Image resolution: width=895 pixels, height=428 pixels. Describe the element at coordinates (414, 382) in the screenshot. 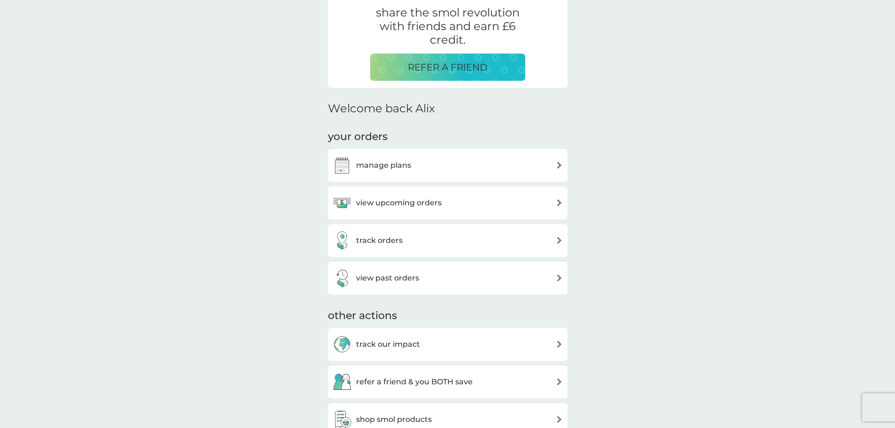

I see `h3: refer a friend & you BOTH save` at that location.